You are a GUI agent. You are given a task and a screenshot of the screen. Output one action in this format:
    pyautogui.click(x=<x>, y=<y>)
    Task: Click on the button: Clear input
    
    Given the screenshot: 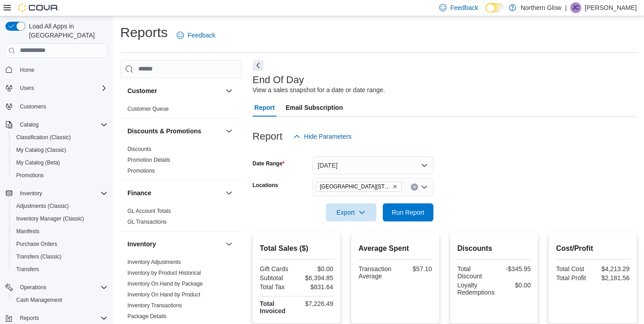 What is the action you would take?
    pyautogui.click(x=414, y=187)
    